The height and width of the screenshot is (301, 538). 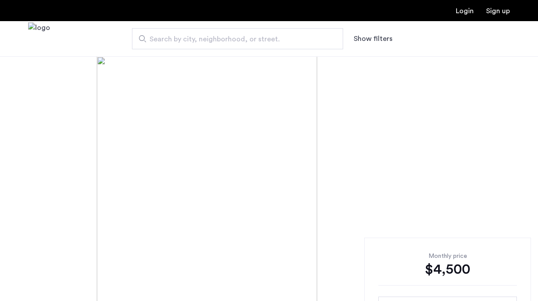 What do you see at coordinates (39, 39) in the screenshot?
I see `a: Cazamio Logo` at bounding box center [39, 39].